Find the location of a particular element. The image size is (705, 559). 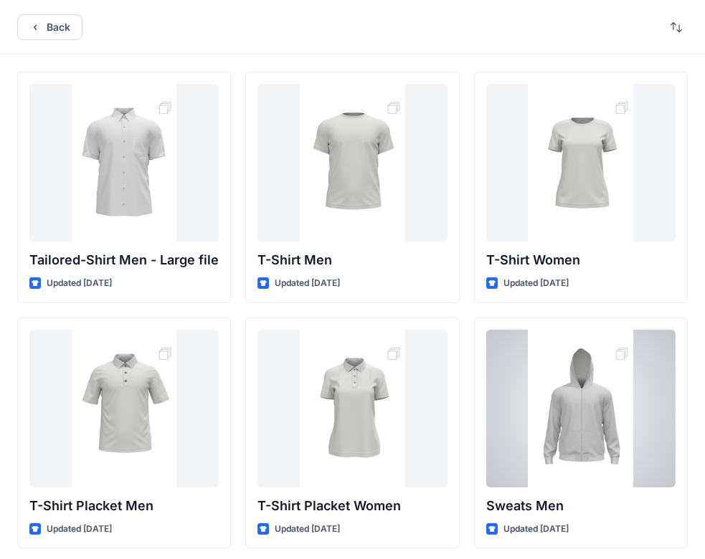

a: T-Shirt Men is located at coordinates (352, 163).